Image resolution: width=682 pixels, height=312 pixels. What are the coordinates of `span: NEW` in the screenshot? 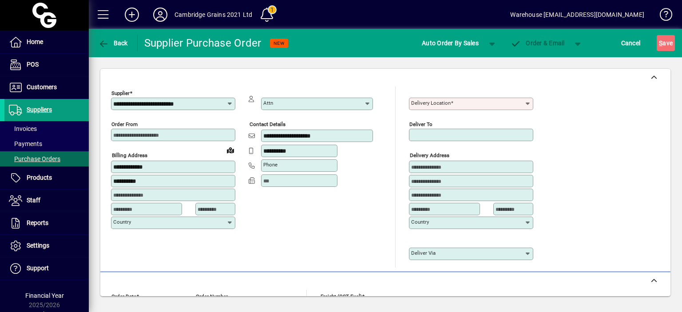 It's located at (279, 43).